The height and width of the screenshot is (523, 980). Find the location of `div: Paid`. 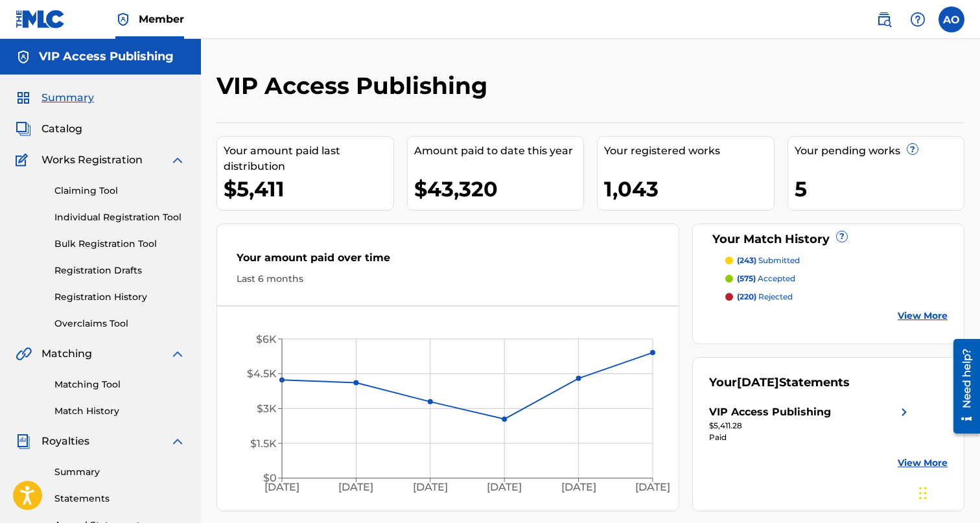

div: Paid is located at coordinates (810, 437).